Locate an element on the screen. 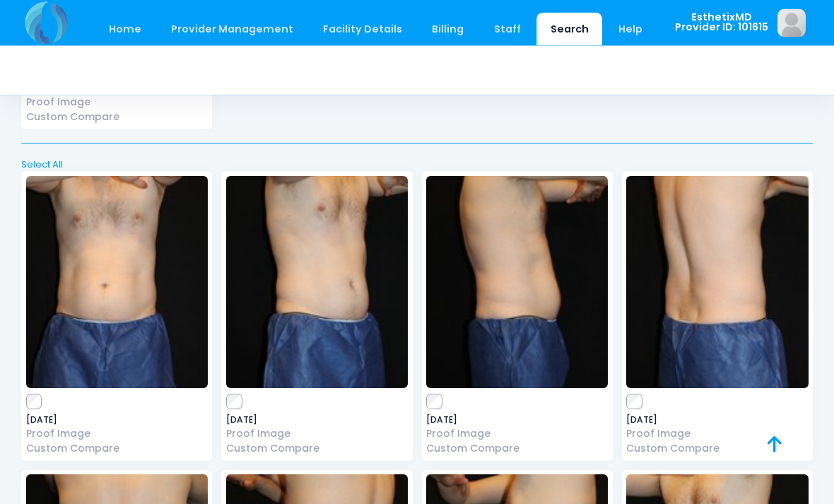 The width and height of the screenshot is (834, 504). a: Home is located at coordinates (125, 29).